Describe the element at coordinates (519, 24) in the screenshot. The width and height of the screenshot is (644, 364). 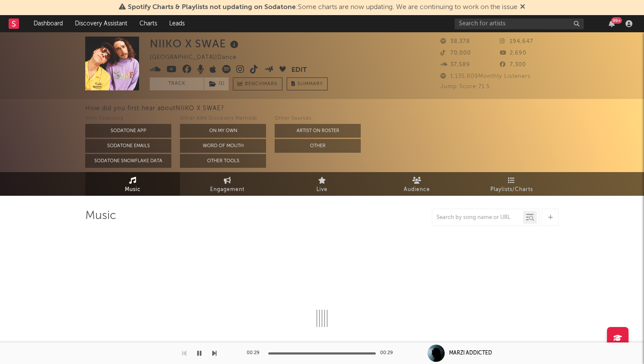
I see `input: Search for artists` at that location.